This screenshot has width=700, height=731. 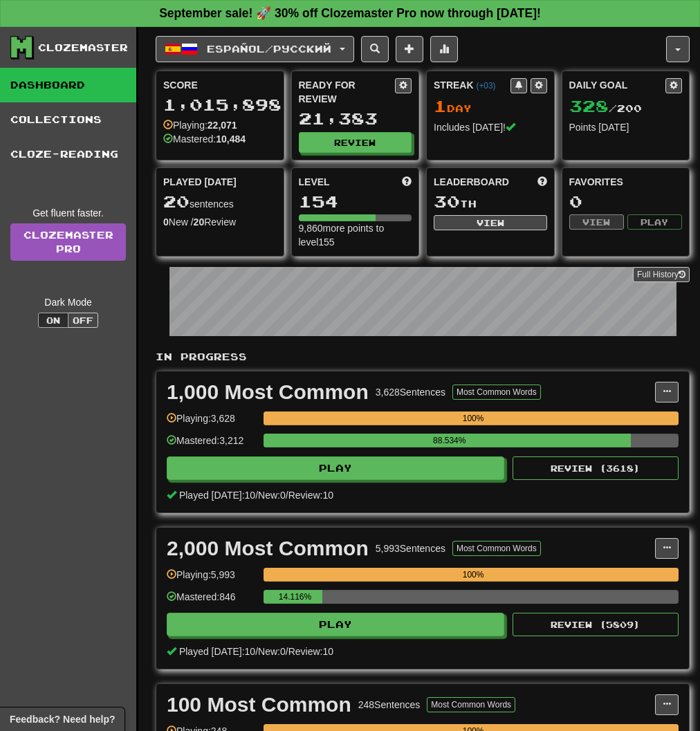 What do you see at coordinates (83, 47) in the screenshot?
I see `div: Clozemaster` at bounding box center [83, 47].